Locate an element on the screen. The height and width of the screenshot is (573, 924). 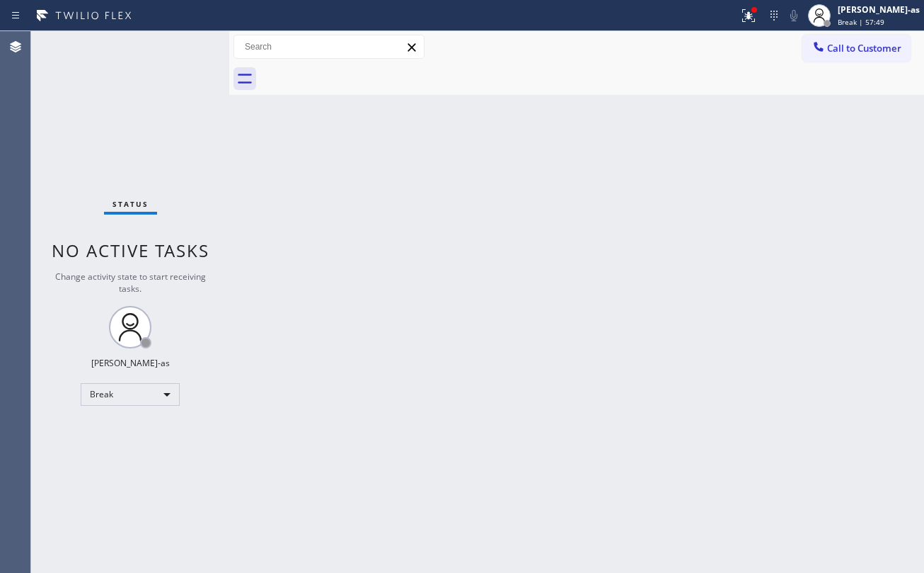
span: Change activity state to start receiving tasks. is located at coordinates (130, 282).